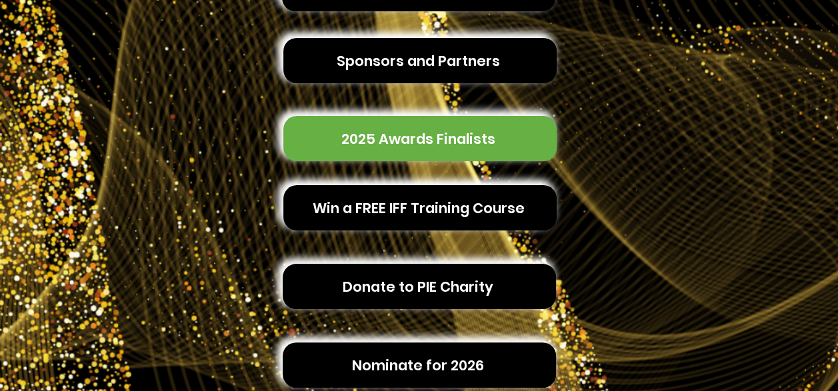  What do you see at coordinates (420, 139) in the screenshot?
I see `a: 2025 Awards Finalists` at bounding box center [420, 139].